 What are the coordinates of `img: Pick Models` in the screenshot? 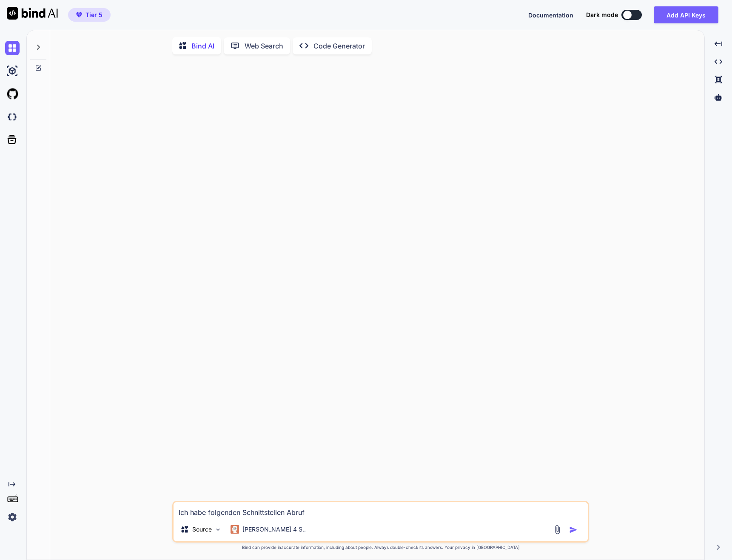 It's located at (218, 529).